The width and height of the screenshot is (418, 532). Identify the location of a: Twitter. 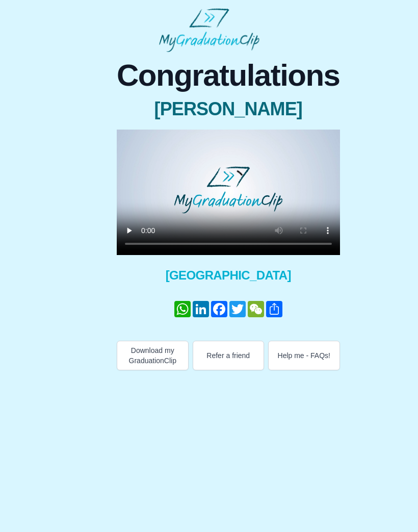
(237, 309).